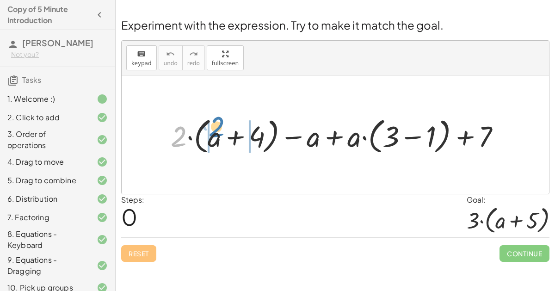 The width and height of the screenshot is (555, 291). I want to click on button: undoundo, so click(171, 58).